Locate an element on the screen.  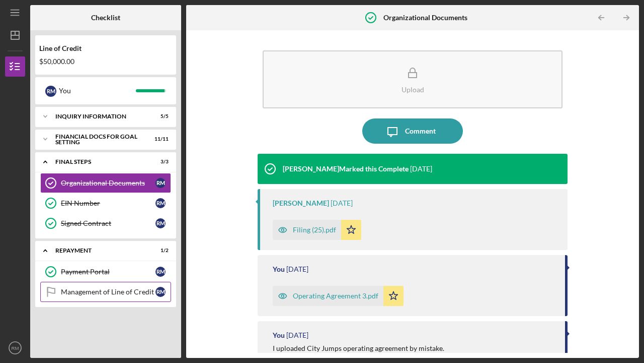
button: Upload is located at coordinates (413, 79).